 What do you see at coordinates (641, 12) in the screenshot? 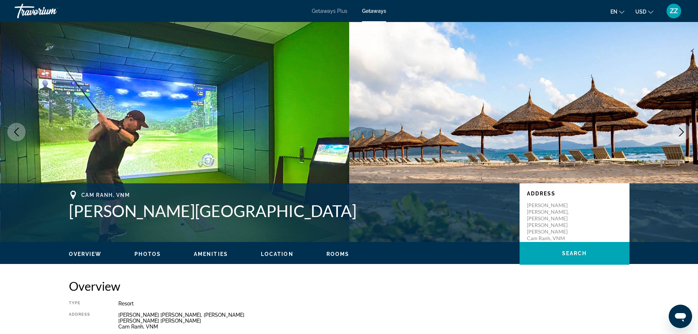
I see `span: USD` at bounding box center [641, 12].